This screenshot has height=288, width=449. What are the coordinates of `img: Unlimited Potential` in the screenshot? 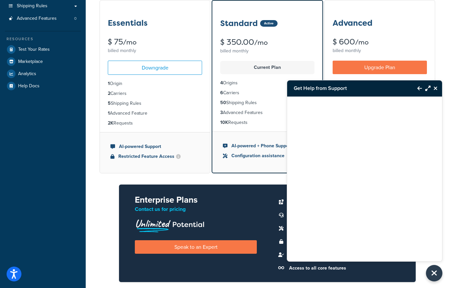 It's located at (170, 225).